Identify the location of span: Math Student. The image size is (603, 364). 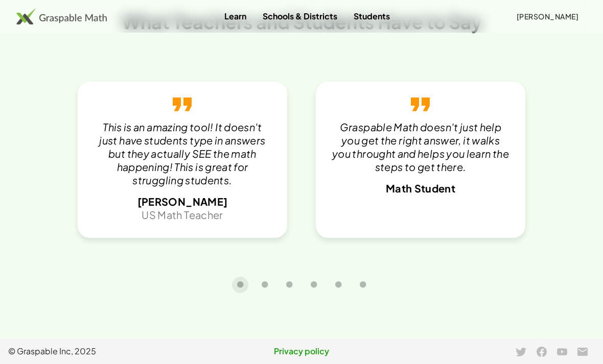
(420, 188).